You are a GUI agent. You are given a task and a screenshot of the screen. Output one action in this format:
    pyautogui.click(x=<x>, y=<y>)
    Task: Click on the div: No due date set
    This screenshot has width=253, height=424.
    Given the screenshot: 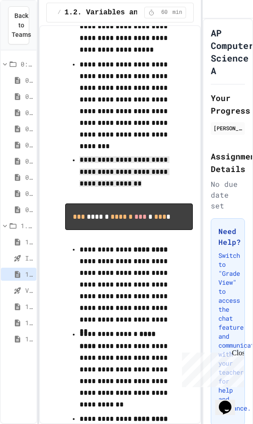 What is the action you would take?
    pyautogui.click(x=228, y=195)
    